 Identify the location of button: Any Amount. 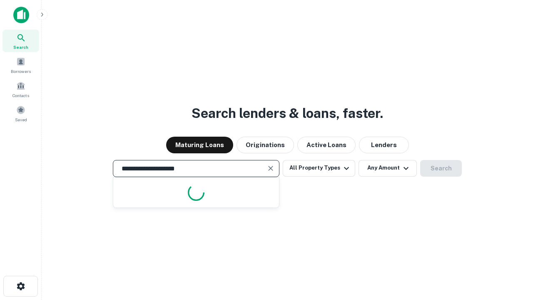
(388, 168).